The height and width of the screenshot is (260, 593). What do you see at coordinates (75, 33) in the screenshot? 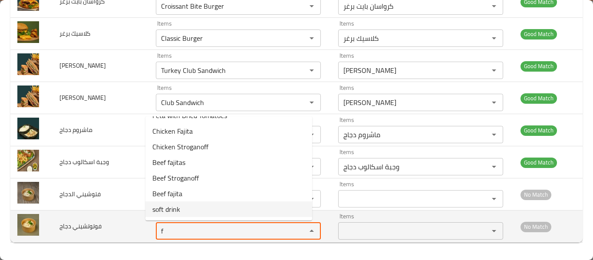
I see `span: كلاسيك برغر` at bounding box center [75, 33].